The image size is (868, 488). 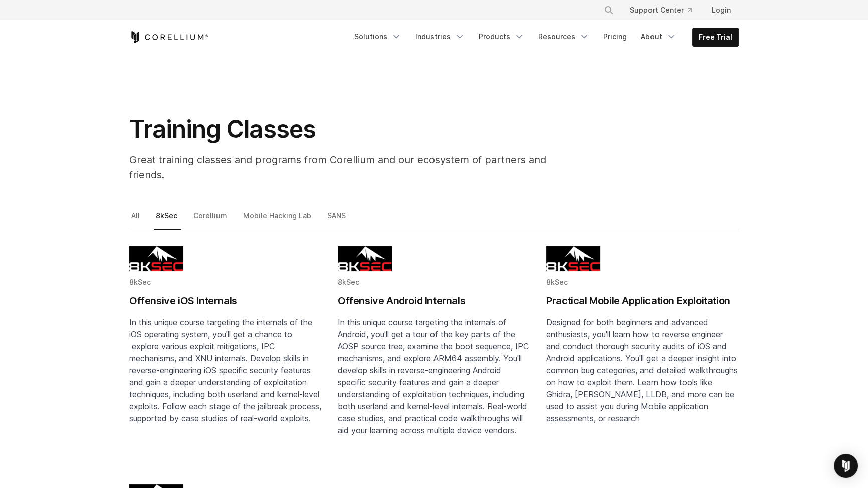 What do you see at coordinates (721, 10) in the screenshot?
I see `a: Login` at bounding box center [721, 10].